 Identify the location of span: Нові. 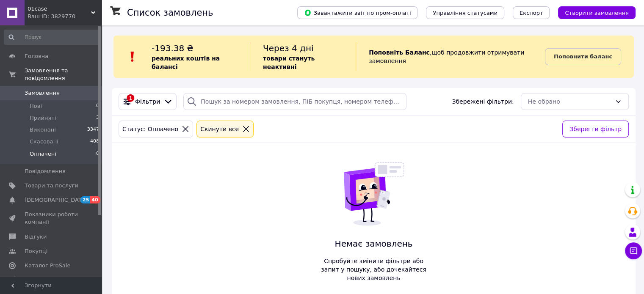
(35, 106).